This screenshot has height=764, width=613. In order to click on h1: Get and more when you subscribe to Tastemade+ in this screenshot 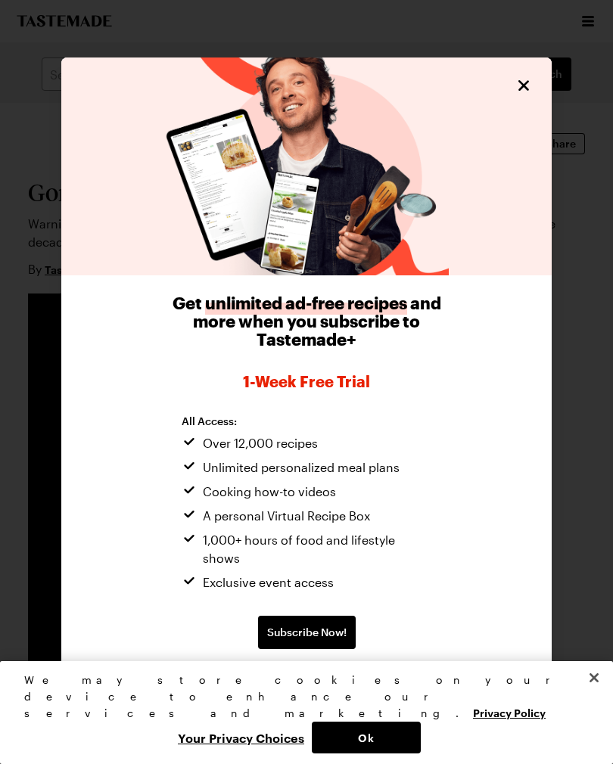, I will do `click(306, 321)`.